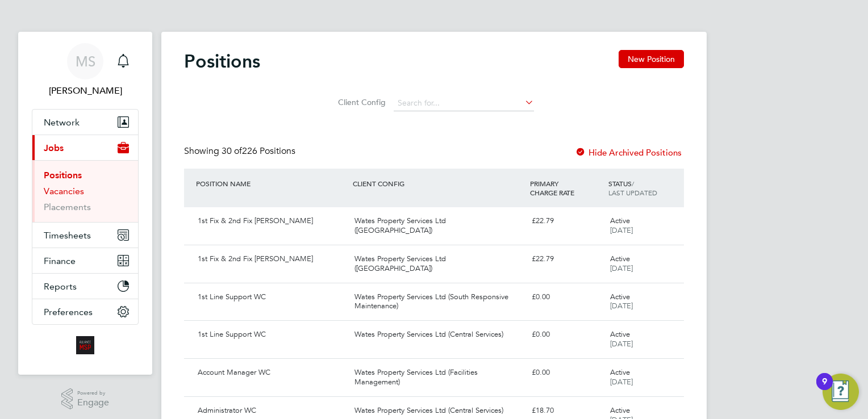 The image size is (868, 419). What do you see at coordinates (85, 91) in the screenshot?
I see `span: Michael Stone` at bounding box center [85, 91].